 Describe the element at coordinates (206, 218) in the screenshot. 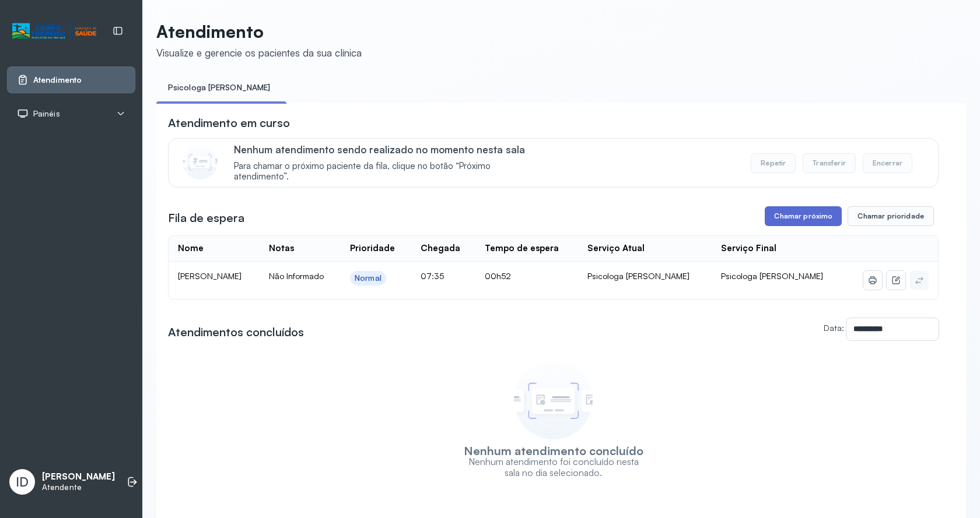

I see `h3: Fila de espera` at that location.